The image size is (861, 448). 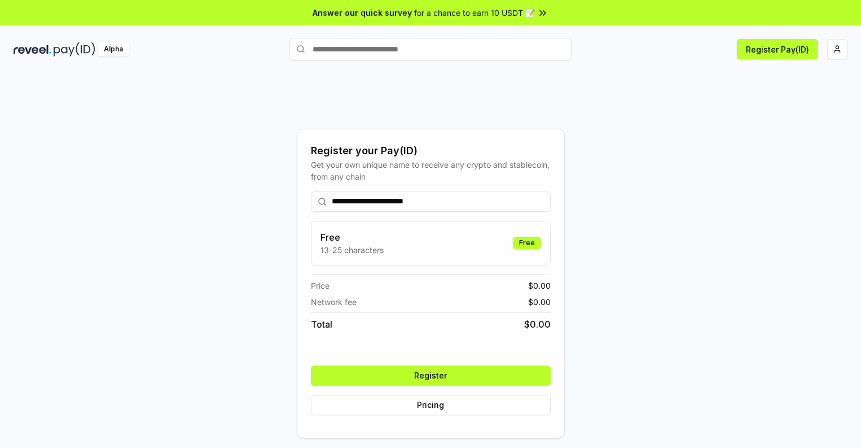 What do you see at coordinates (431, 375) in the screenshot?
I see `button: Register` at bounding box center [431, 375].